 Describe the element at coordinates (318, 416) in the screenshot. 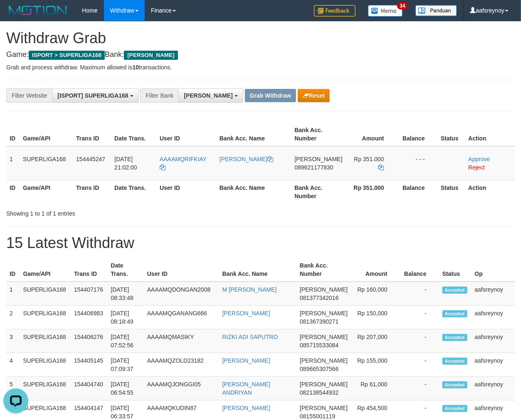

I see `span: Copy 08155001119 to clipboard` at that location.